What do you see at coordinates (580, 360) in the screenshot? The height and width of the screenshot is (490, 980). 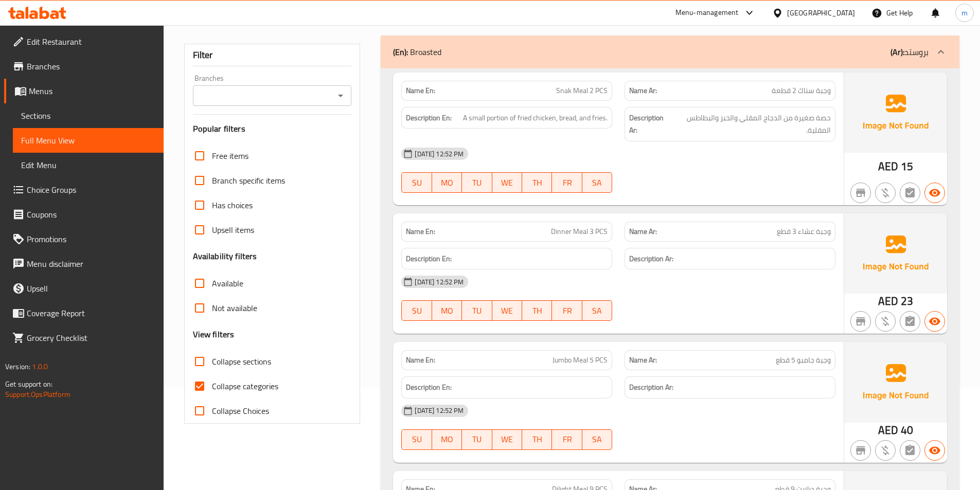 I see `span: Jumbo Meal 5 PCS` at bounding box center [580, 360].